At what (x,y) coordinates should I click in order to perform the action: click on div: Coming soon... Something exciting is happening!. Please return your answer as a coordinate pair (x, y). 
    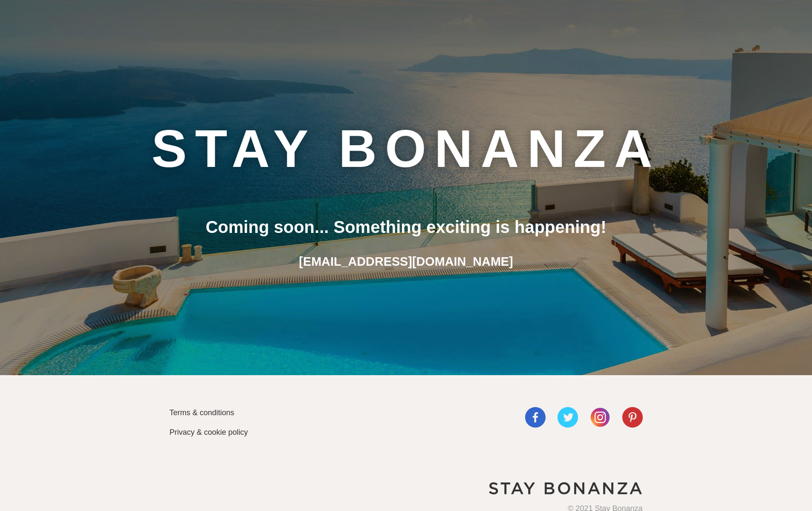
    Looking at the image, I should click on (406, 227).